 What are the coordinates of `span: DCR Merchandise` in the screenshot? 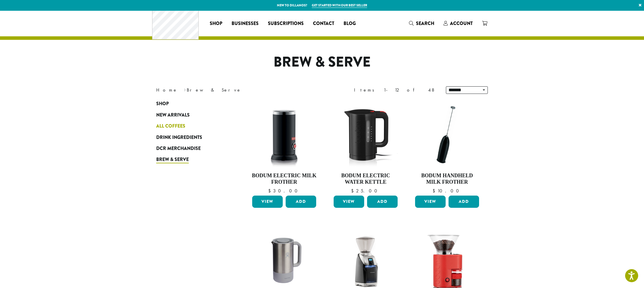 It's located at (178, 149).